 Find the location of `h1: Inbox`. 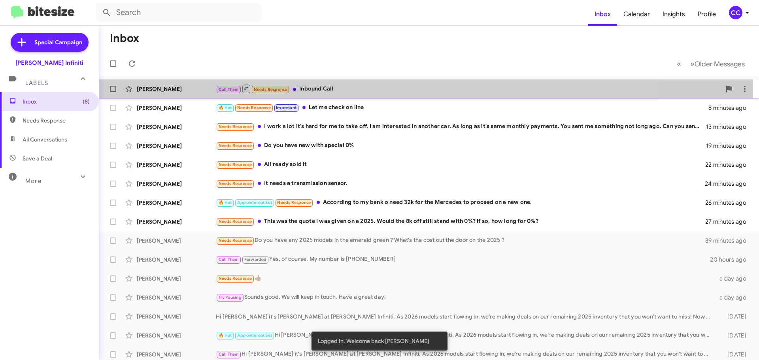

h1: Inbox is located at coordinates (125, 38).